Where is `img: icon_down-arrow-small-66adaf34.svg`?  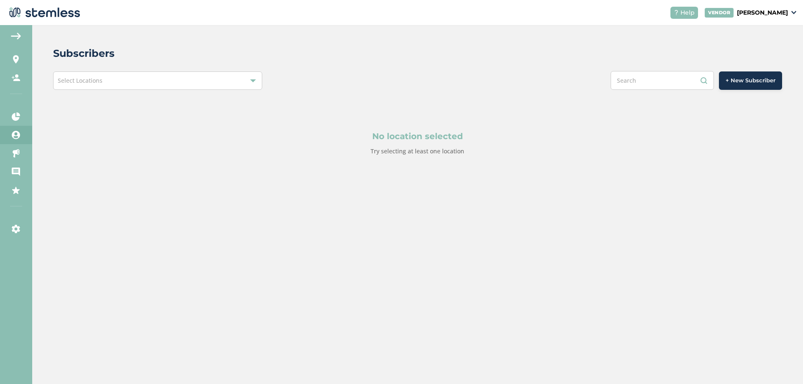 img: icon_down-arrow-small-66adaf34.svg is located at coordinates (794, 13).